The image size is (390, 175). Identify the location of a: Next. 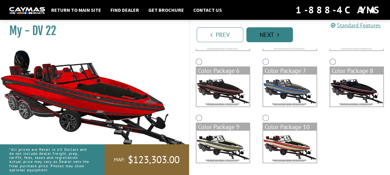
(270, 35).